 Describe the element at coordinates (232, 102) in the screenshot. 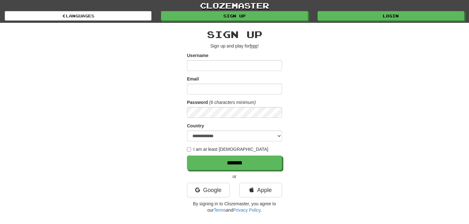

I see `em: (6 characters minimum)` at that location.